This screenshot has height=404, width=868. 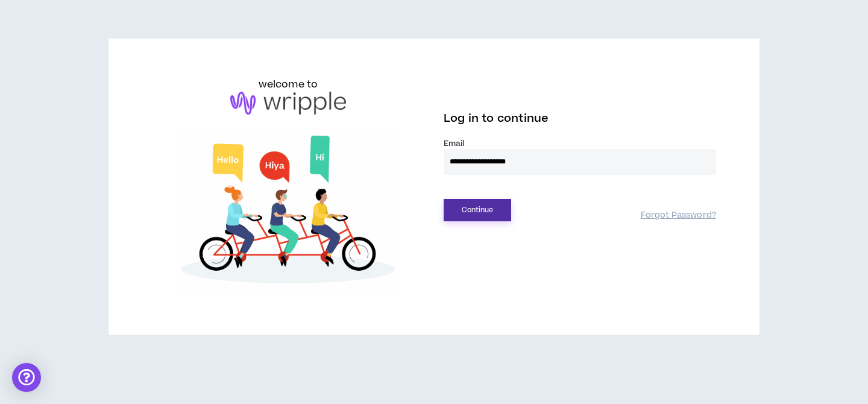 What do you see at coordinates (288, 103) in the screenshot?
I see `img: logo-brand.png` at bounding box center [288, 103].